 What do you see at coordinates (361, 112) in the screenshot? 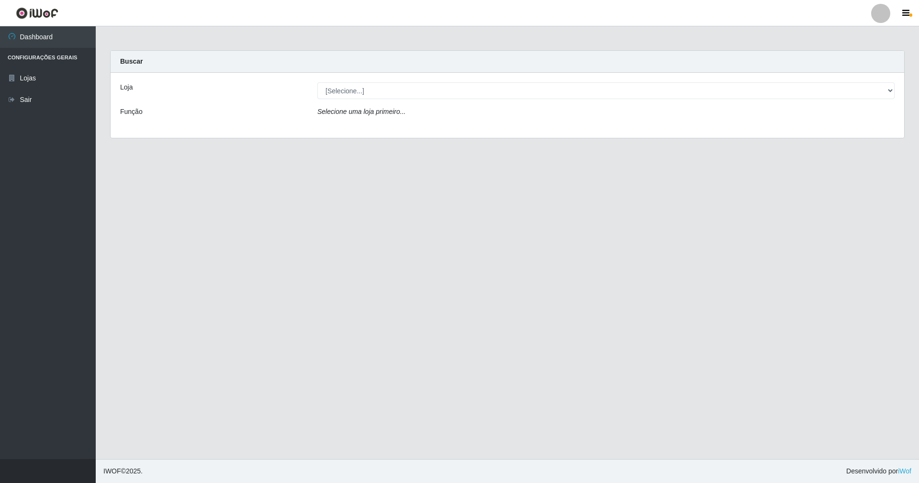
I see `i: Selecione uma loja primeiro...` at bounding box center [361, 112].